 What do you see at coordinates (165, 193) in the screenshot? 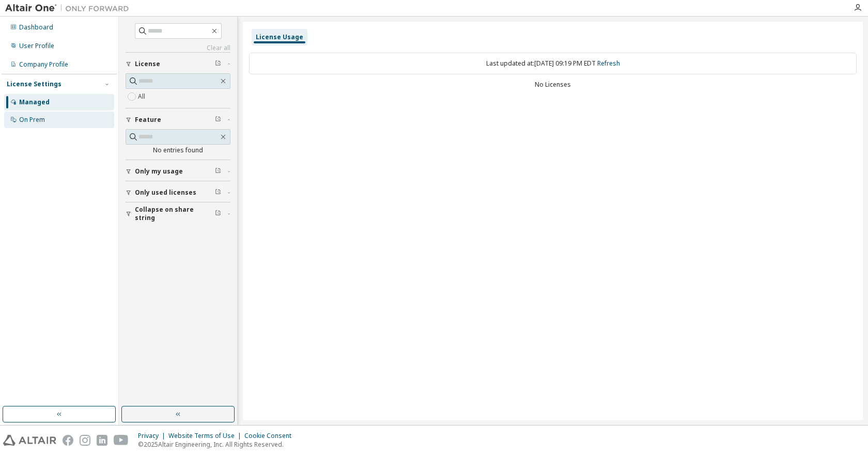
I see `span: Only used licenses` at bounding box center [165, 193].